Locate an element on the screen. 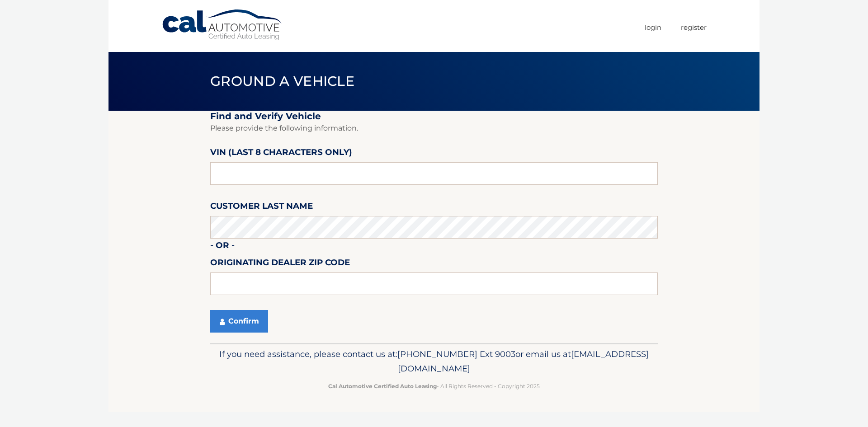  label: Originating Dealer Zip Code is located at coordinates (280, 264).